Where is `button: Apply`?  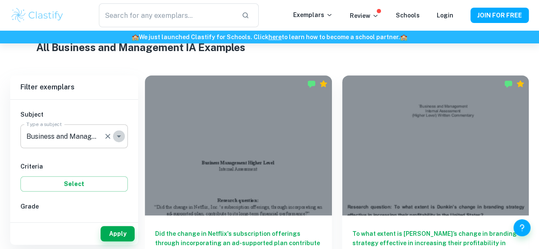
button: Apply is located at coordinates (118, 234).